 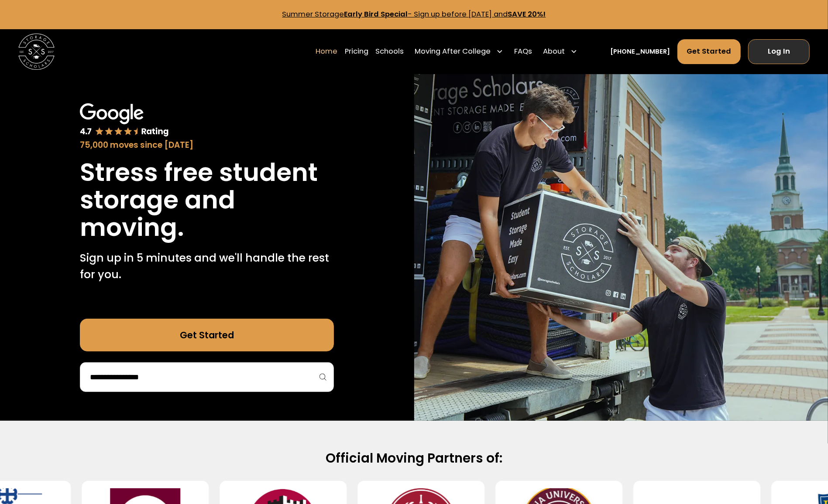 I want to click on a: Log In, so click(x=779, y=51).